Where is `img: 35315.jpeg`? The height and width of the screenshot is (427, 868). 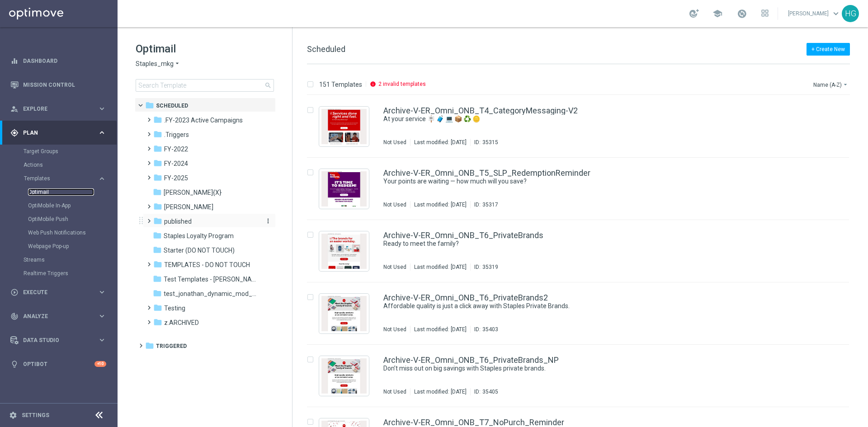 img: 35315.jpeg is located at coordinates (344, 127).